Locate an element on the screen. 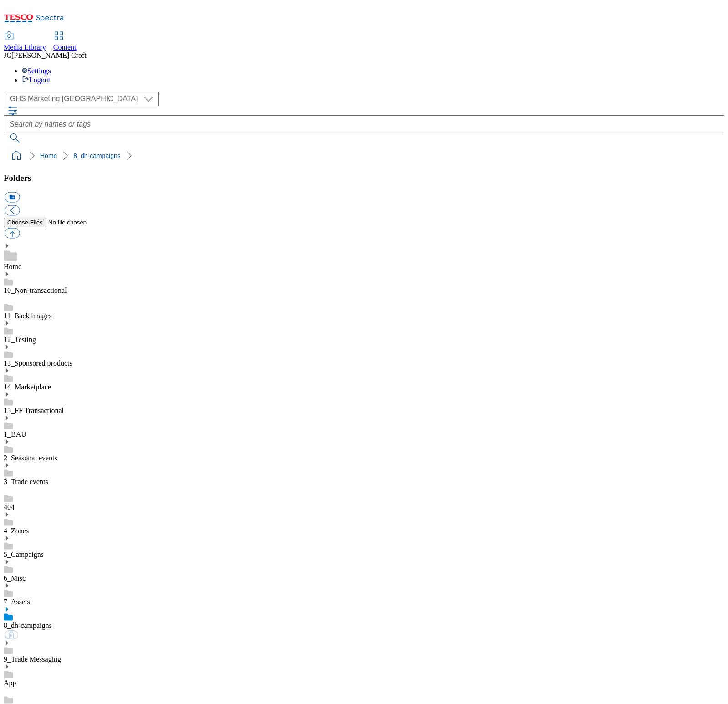 This screenshot has width=728, height=704. a: 12_Testing is located at coordinates (19, 340).